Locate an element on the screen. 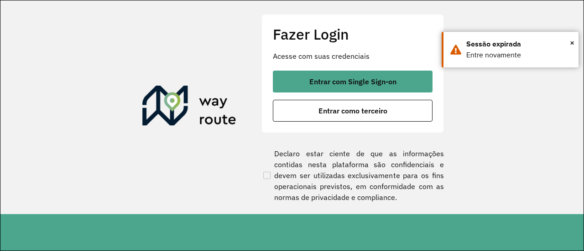 The image size is (584, 251). div: Sessão expirada is located at coordinates (519, 44).